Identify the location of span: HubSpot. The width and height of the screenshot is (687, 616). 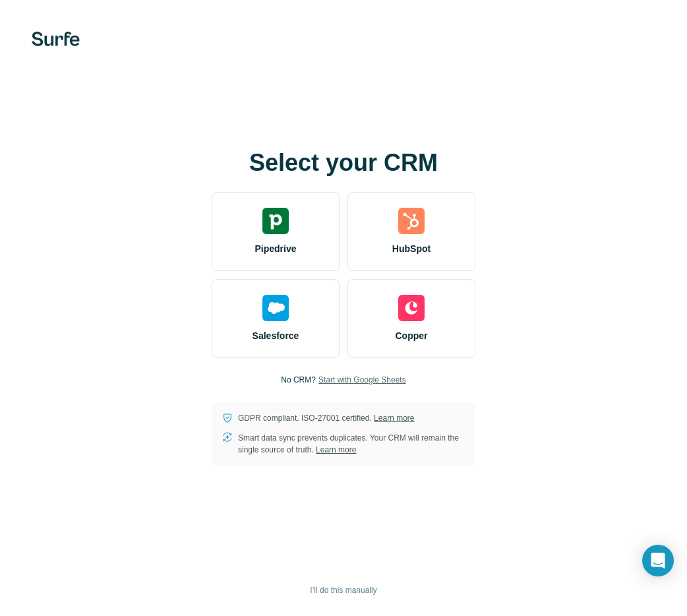
(411, 249).